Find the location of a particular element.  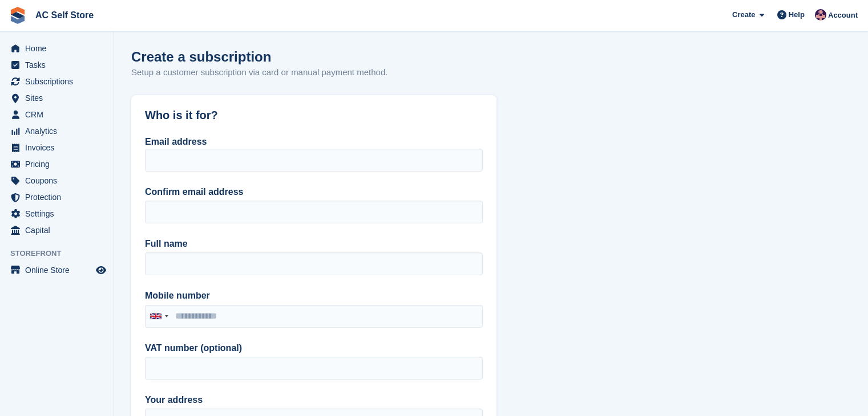

div: United Kingdom: +44 is located at coordinates (158, 317).